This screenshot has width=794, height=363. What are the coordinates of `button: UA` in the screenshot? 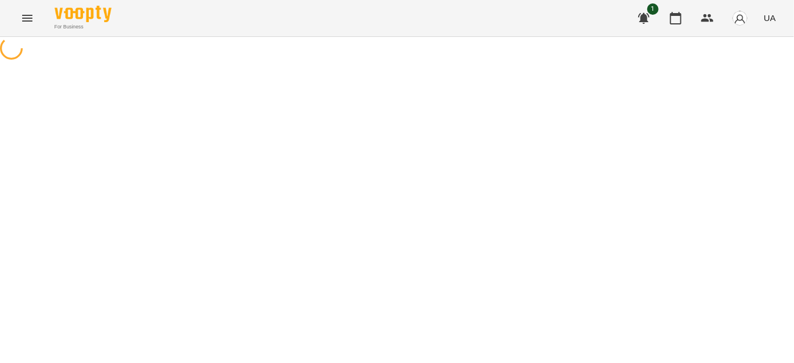 It's located at (769, 18).